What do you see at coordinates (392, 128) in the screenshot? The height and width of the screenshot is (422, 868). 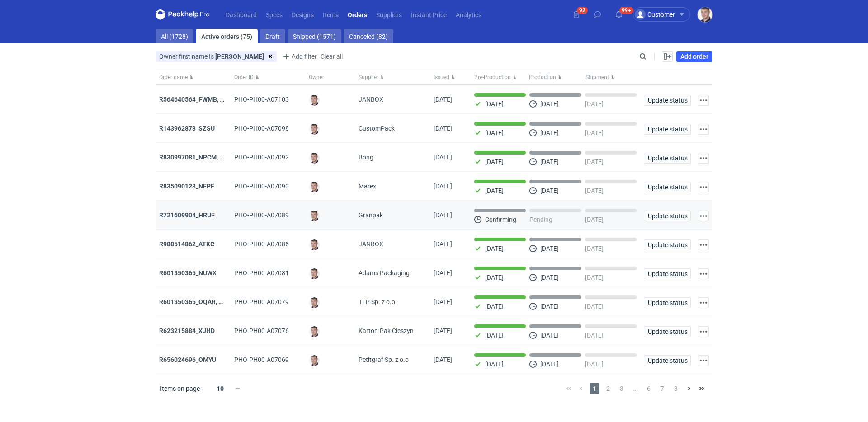 I see `div: CustomPack` at bounding box center [392, 128].